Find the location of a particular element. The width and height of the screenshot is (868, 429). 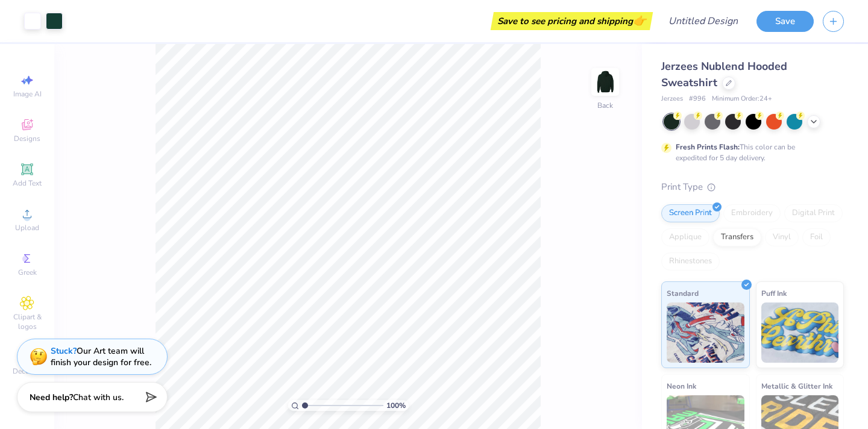

span: Minimum Order: 24 + is located at coordinates (742, 98).